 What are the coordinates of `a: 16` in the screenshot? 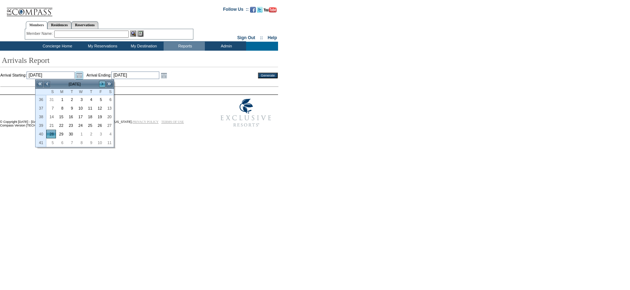 It's located at (70, 117).